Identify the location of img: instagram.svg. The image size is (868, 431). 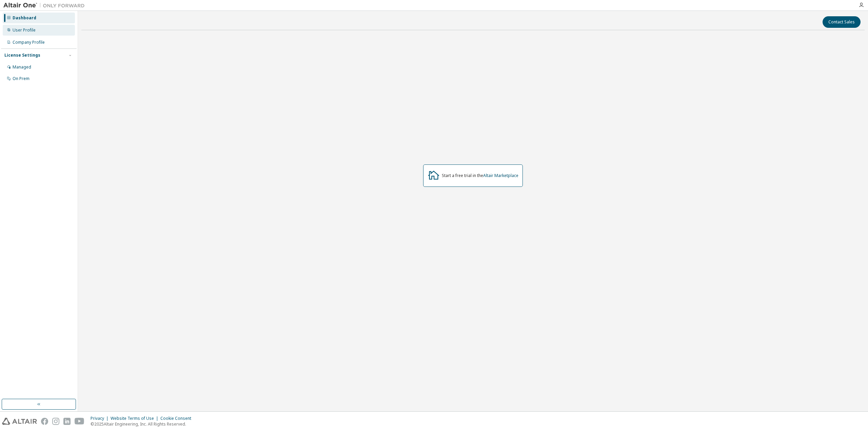
(55, 422).